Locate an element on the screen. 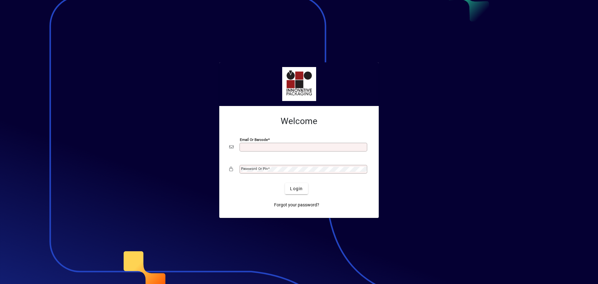  mat-label: Email or Barcode is located at coordinates (254, 140).